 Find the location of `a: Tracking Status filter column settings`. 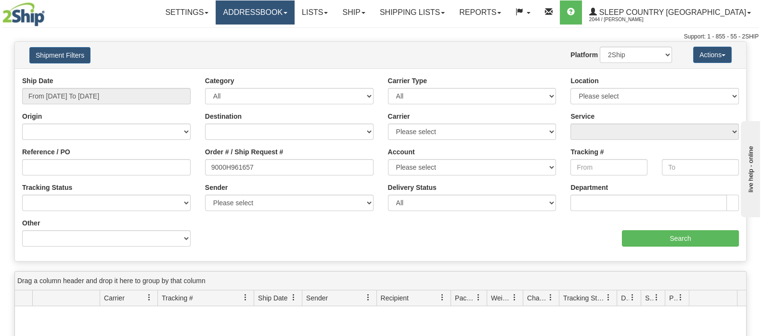

a: Tracking Status filter column settings is located at coordinates (608, 298).